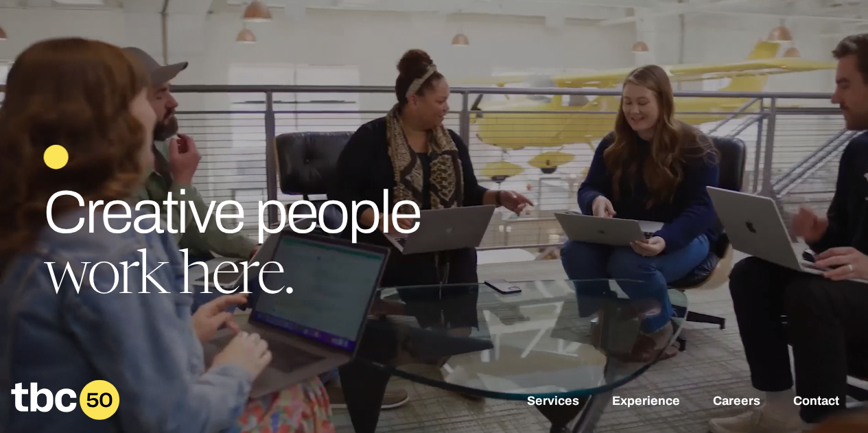 This screenshot has height=433, width=868. What do you see at coordinates (816, 402) in the screenshot?
I see `a: Contact` at bounding box center [816, 402].